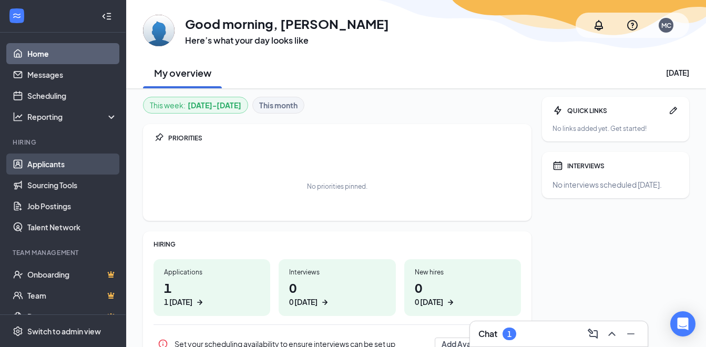 The image size is (706, 347). I want to click on svg: Calendar, so click(558, 166).